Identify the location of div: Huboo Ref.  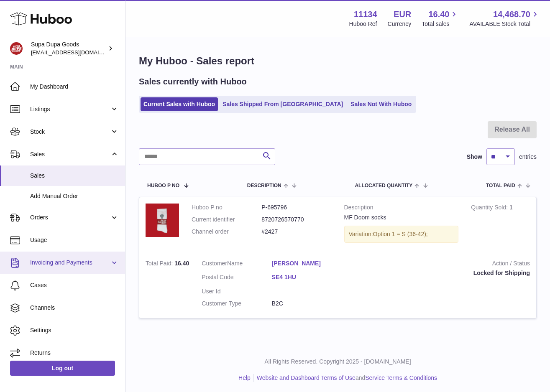
(363, 24).